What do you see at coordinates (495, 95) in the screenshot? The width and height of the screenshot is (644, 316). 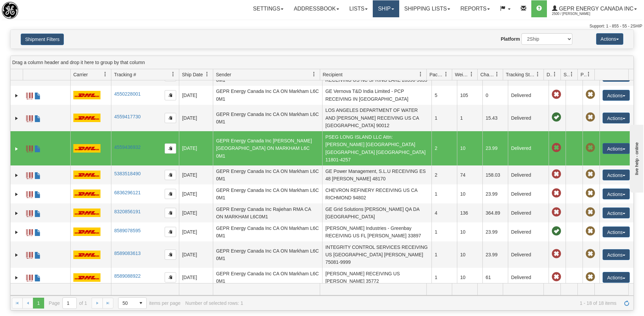 I see `td: 0` at bounding box center [495, 95].